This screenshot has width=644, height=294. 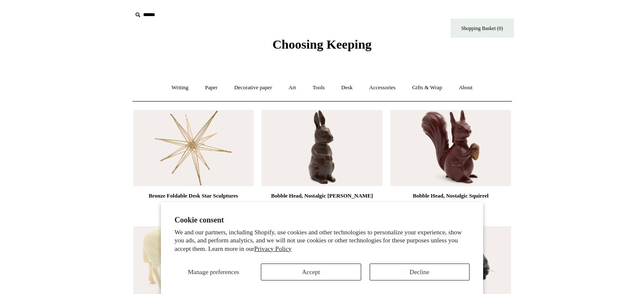 I want to click on span: Choosing Keeping, so click(x=322, y=44).